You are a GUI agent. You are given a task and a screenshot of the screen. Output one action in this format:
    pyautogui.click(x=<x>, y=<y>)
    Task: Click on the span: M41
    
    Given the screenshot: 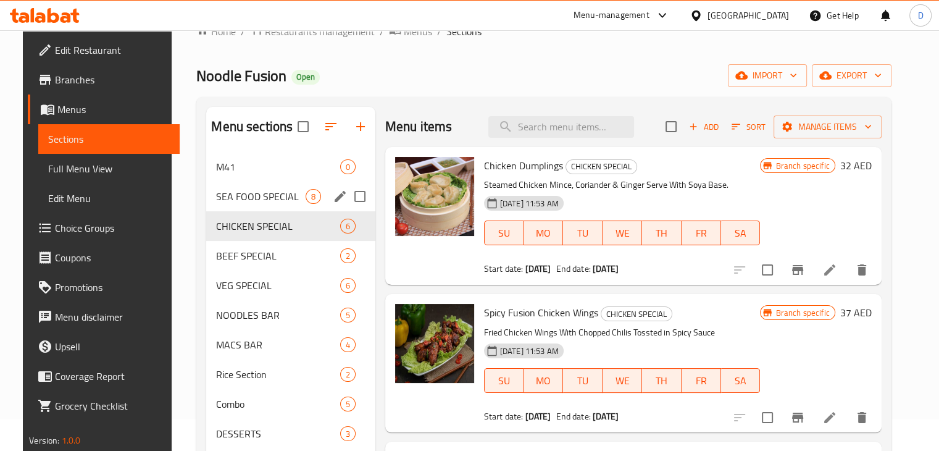 What is the action you would take?
    pyautogui.click(x=278, y=167)
    